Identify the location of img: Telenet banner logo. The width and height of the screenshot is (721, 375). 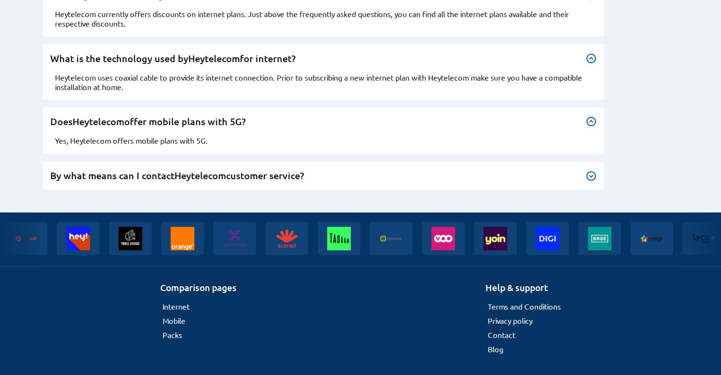
(391, 239).